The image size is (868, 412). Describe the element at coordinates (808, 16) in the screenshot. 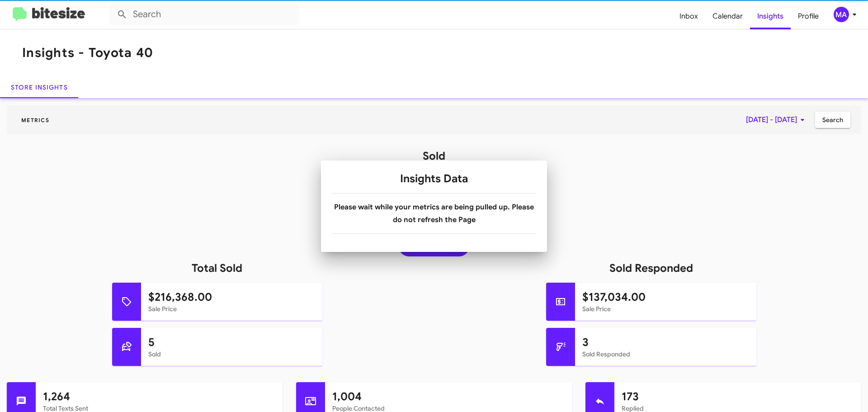

I see `span: Profile` at that location.